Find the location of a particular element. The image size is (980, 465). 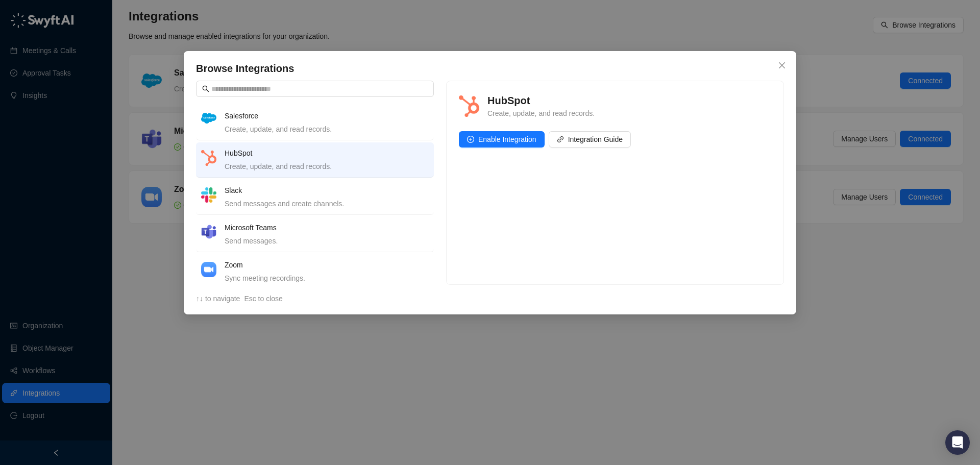

button: Close is located at coordinates (782, 65).